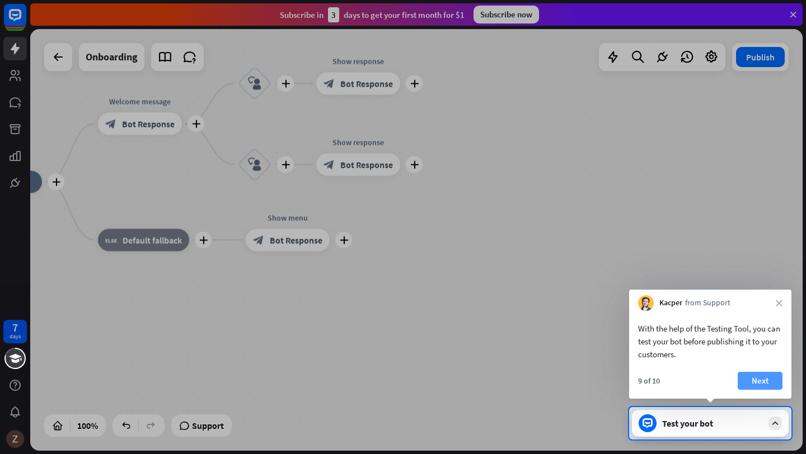  What do you see at coordinates (710, 341) in the screenshot?
I see `div: With the help of the Testing Tool, you can test your bot before publishing it to your customers.` at bounding box center [710, 341].